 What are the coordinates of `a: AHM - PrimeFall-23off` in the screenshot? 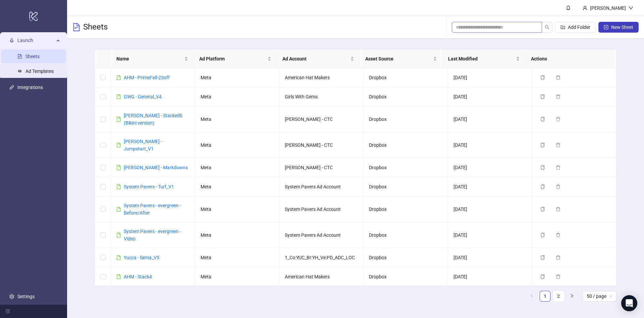 It's located at (147, 77).